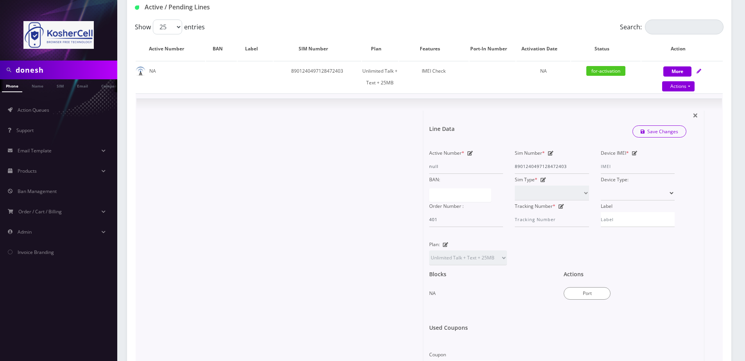 This screenshot has width=745, height=361. Describe the element at coordinates (660, 131) in the screenshot. I see `a: Save Changes` at that location.